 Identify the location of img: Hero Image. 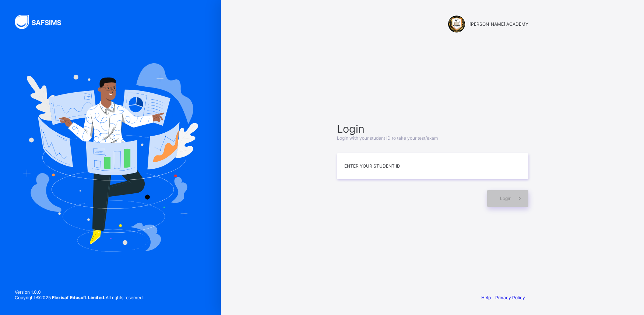
(111, 157).